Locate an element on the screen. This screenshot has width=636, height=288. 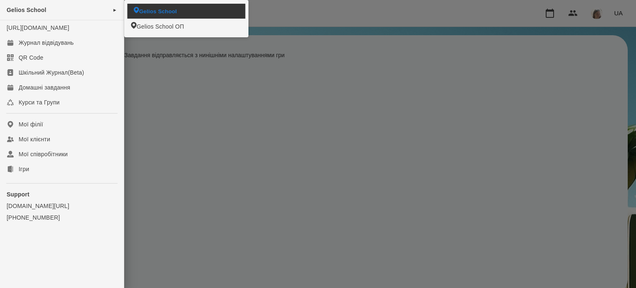
div: Шкільний Журнал(Beta) is located at coordinates (51, 72).